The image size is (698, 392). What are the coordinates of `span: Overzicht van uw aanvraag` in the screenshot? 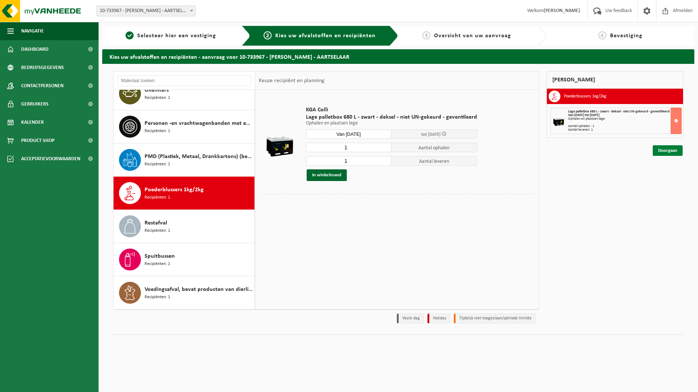 It's located at (472, 36).